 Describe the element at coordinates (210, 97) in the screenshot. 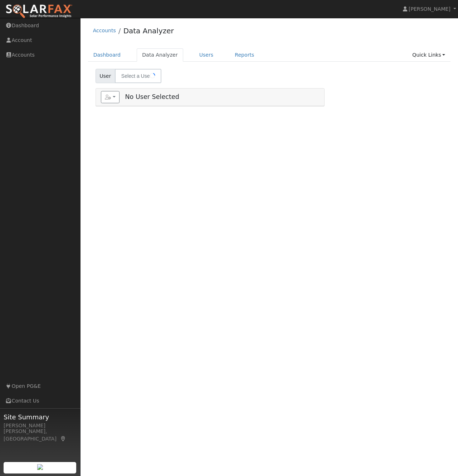

I see `h5: No User Selected` at that location.